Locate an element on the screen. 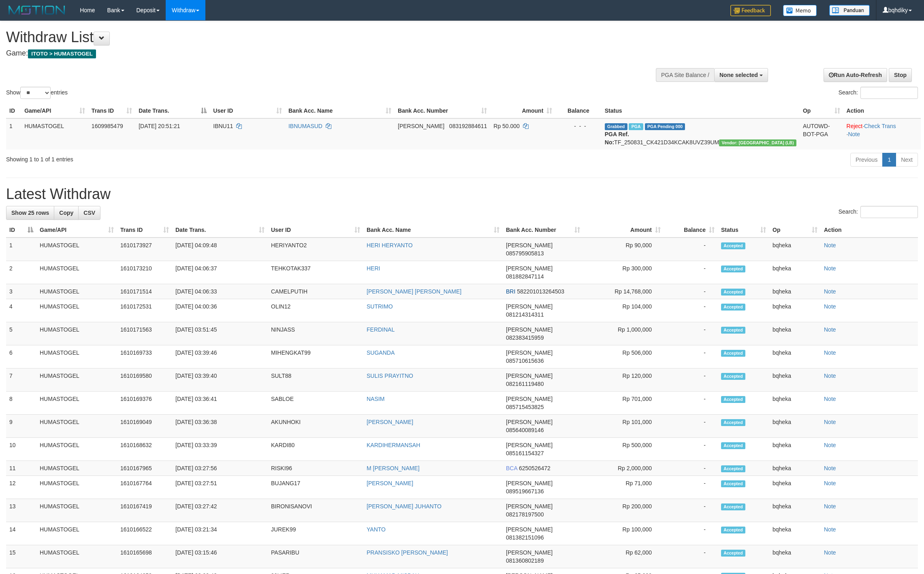 This screenshot has height=574, width=924. span: Copy 089519667136 to clipboard is located at coordinates (525, 491).